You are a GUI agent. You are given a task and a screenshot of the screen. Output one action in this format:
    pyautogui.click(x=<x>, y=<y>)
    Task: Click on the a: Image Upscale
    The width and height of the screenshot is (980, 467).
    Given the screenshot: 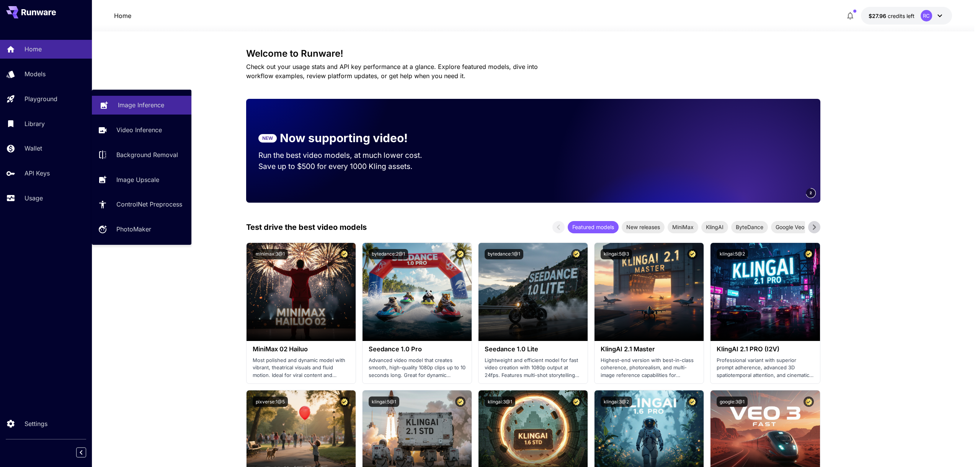 What is the action you would take?
    pyautogui.click(x=142, y=179)
    